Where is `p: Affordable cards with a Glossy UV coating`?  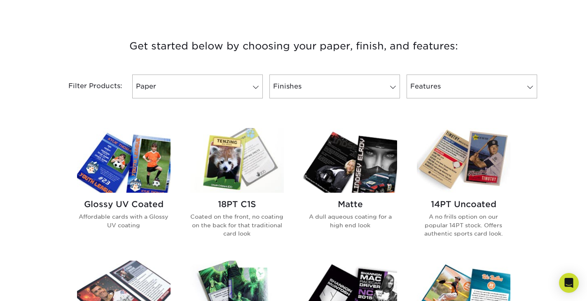
p: Affordable cards with a Glossy UV coating is located at coordinates (124, 221).